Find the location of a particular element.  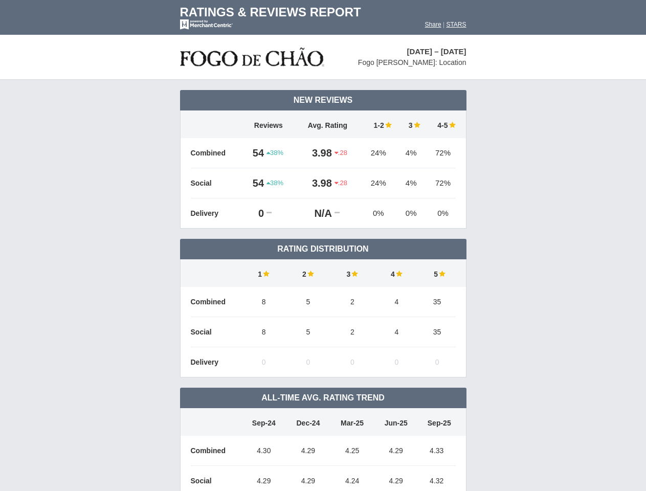

img: mc-powered-by-logo-white-103.png is located at coordinates (206, 25).